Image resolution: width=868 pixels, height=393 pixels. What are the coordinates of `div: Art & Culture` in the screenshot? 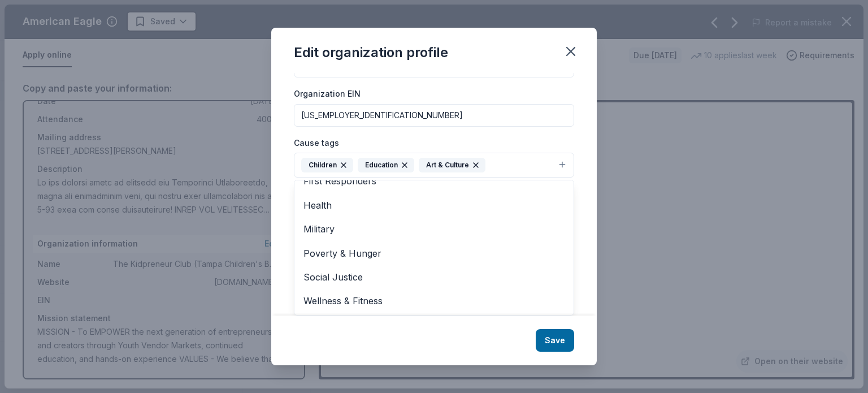 It's located at (452, 165).